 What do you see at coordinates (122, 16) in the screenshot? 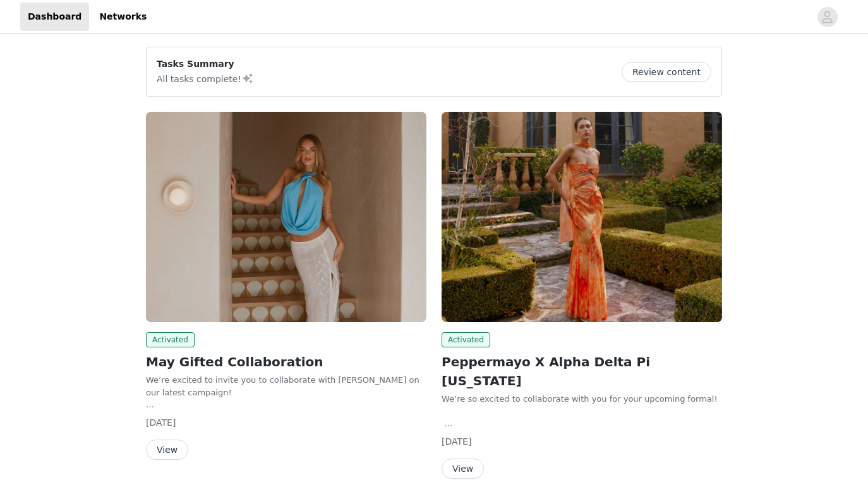
I see `a: Networks` at bounding box center [122, 16].